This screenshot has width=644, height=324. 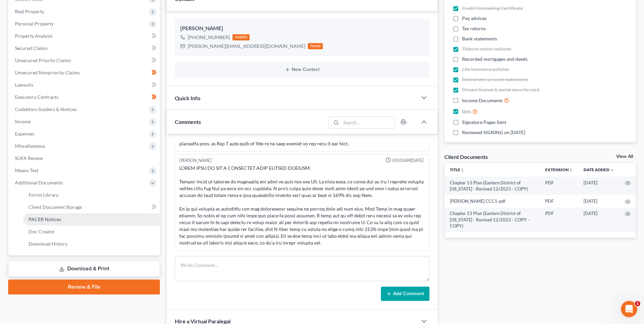 What do you see at coordinates (91, 207) in the screenshot?
I see `a: Client Document Storage` at bounding box center [91, 207].